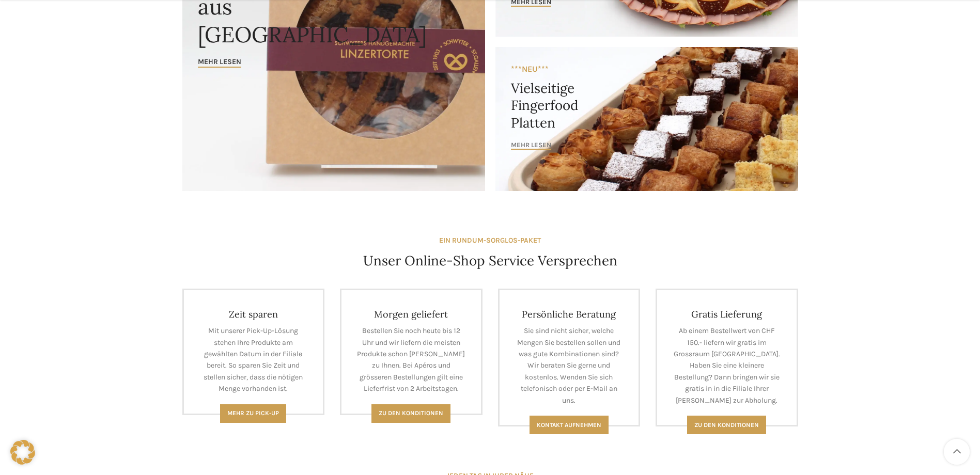 The width and height of the screenshot is (980, 475). I want to click on span: Zu den konditionen, so click(726, 425).